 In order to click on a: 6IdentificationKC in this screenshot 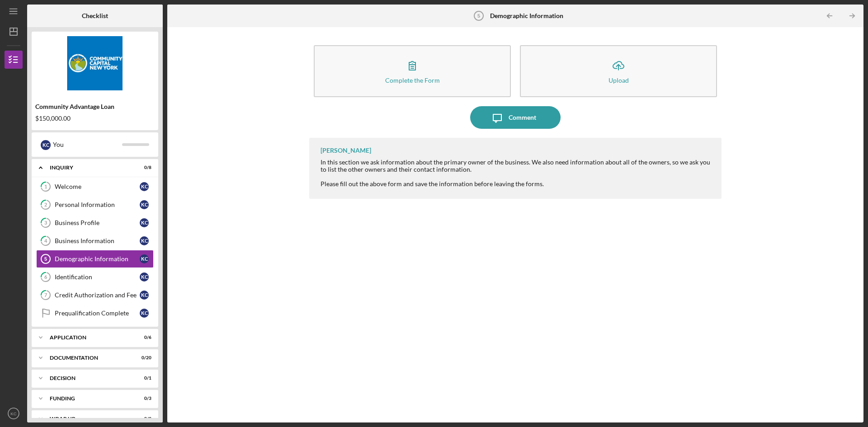, I will do `click(95, 277)`.